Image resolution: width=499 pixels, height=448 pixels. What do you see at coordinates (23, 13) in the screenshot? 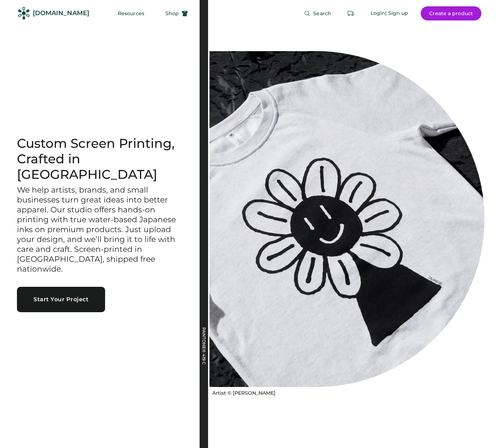
I see `img: Rendered Logo - Screens` at bounding box center [23, 13].